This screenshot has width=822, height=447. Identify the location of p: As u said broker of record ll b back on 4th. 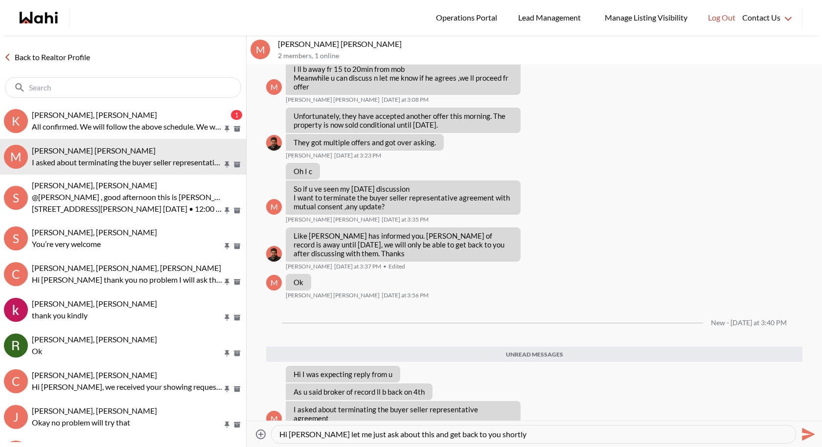
(359, 392).